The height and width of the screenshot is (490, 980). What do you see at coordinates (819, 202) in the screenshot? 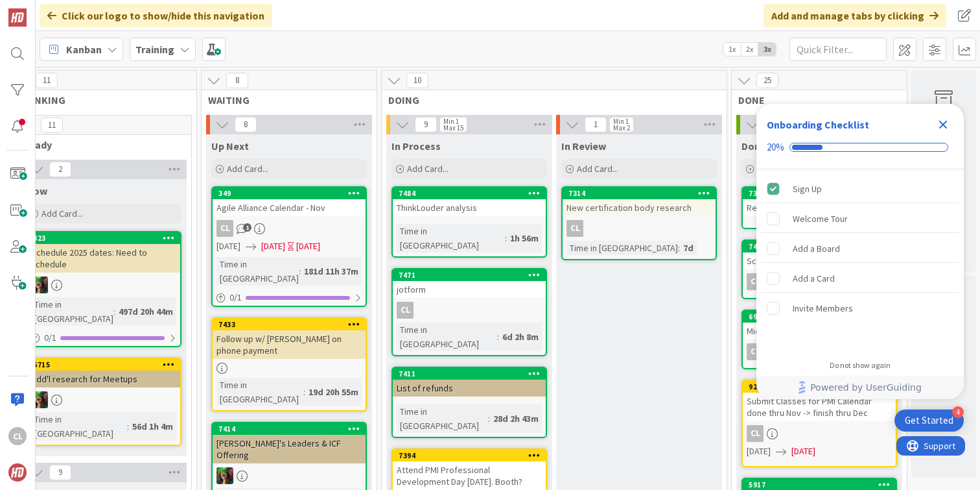
I see `div: 7395Review HS features` at bounding box center [819, 202].